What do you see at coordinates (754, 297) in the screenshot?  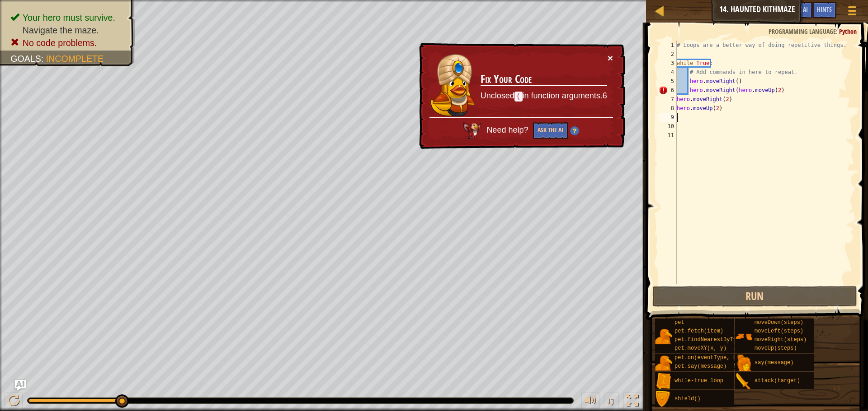 I see `button: Run` at bounding box center [754, 297].